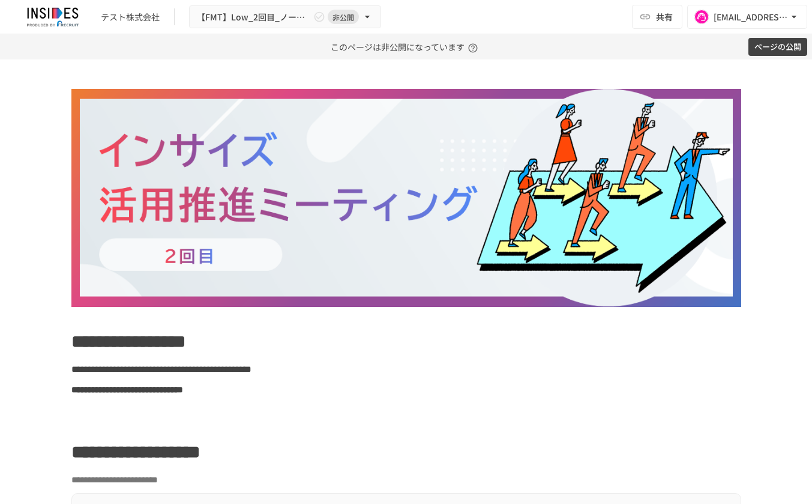 The image size is (812, 504). What do you see at coordinates (778, 47) in the screenshot?
I see `button: ページの公開` at bounding box center [778, 47].